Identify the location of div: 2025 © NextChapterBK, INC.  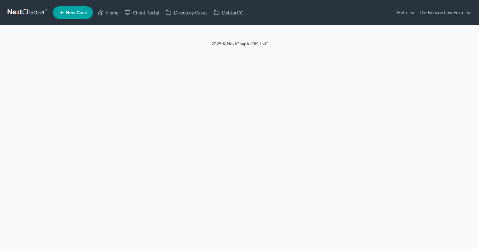
(240, 46).